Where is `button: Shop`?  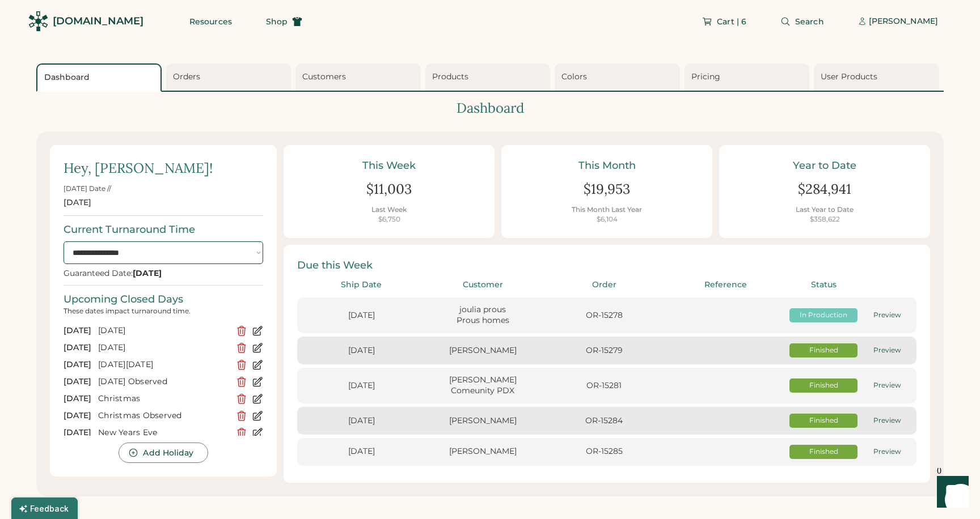
button: Shop is located at coordinates (284, 22).